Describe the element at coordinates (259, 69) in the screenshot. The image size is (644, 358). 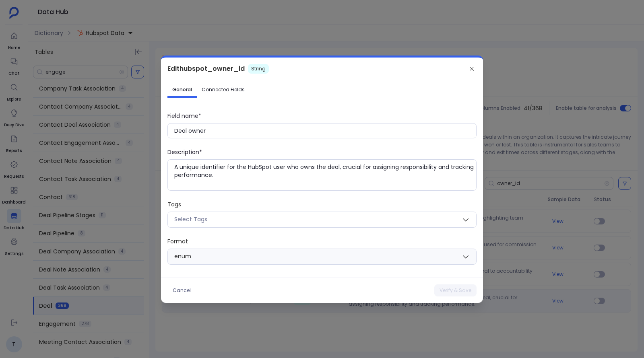
I see `span: String` at that location.